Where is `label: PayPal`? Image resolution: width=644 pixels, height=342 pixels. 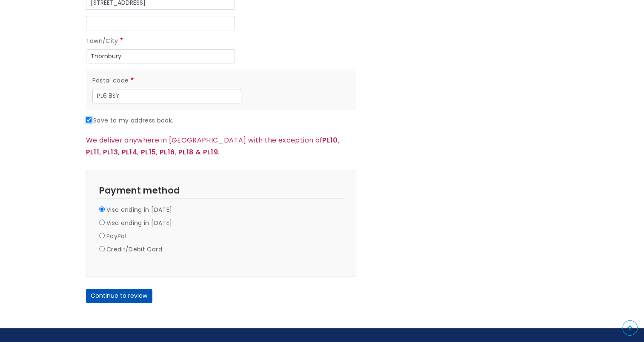 label: PayPal is located at coordinates (116, 237).